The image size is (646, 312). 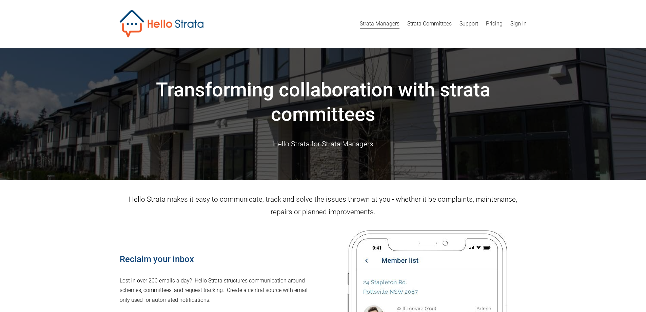 What do you see at coordinates (162, 24) in the screenshot?
I see `img: Hello Strata` at bounding box center [162, 24].